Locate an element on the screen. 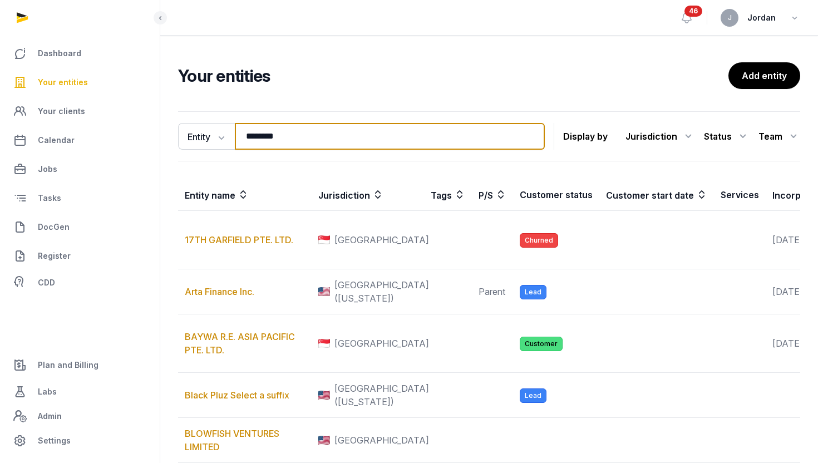  a: Register is located at coordinates (80, 256).